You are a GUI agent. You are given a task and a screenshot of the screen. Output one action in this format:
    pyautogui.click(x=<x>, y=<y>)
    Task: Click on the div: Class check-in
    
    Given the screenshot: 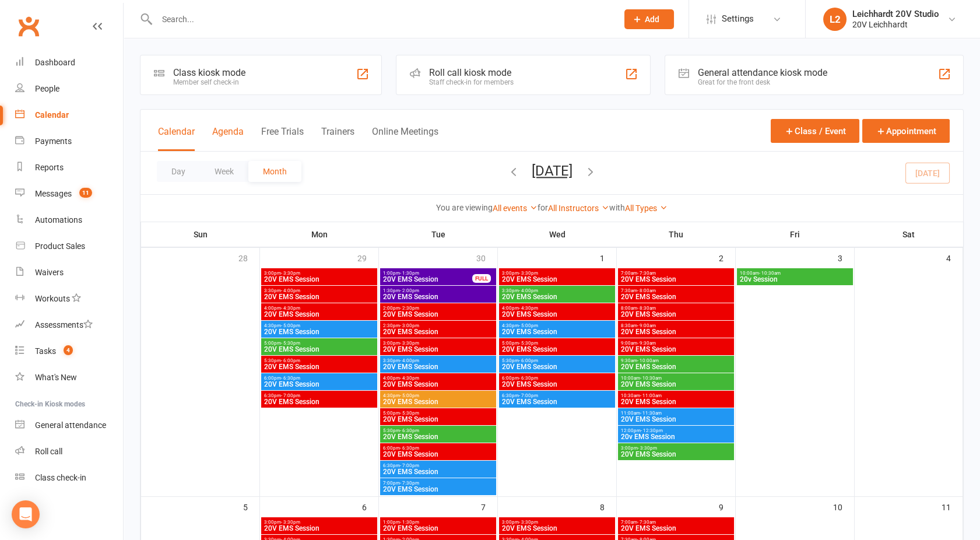 What is the action you would take?
    pyautogui.click(x=61, y=477)
    